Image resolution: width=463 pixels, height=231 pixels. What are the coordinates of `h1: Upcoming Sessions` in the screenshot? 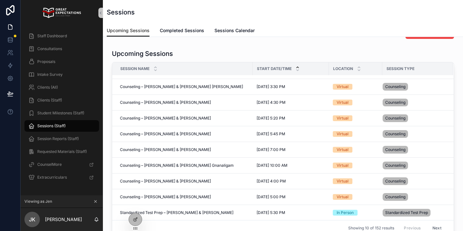 It's located at (142, 54).